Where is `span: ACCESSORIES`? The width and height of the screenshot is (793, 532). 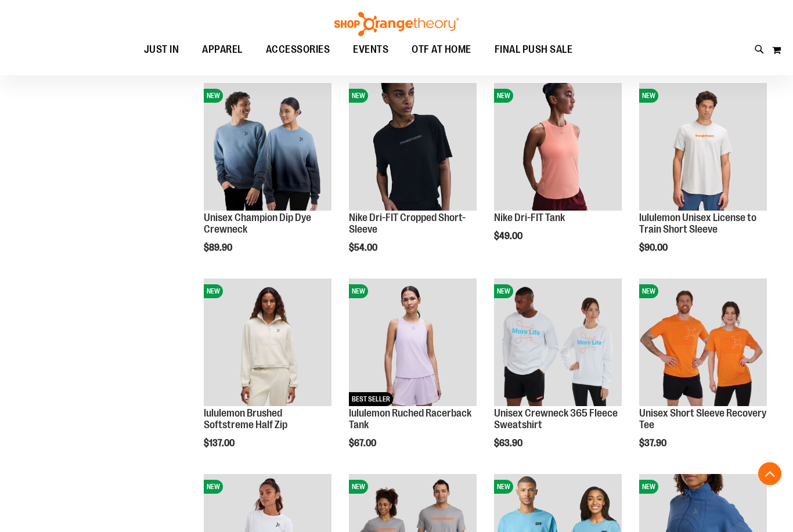
span: ACCESSORIES is located at coordinates (297, 49).